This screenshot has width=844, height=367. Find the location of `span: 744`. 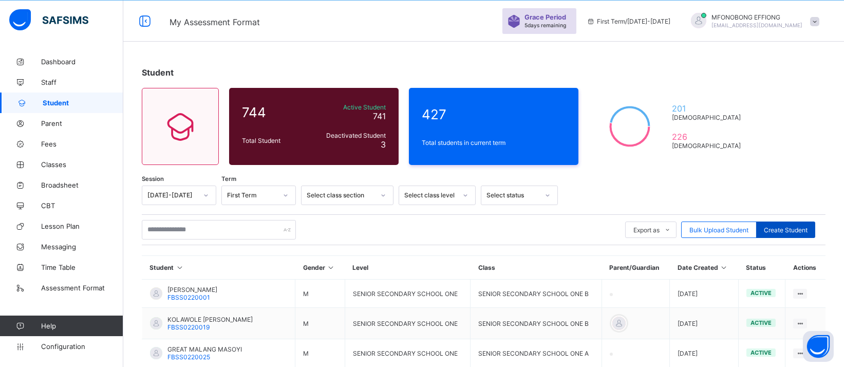

span: 744 is located at coordinates (275, 112).